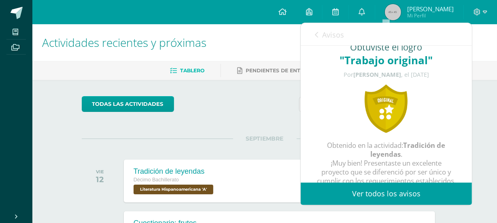 The width and height of the screenshot is (497, 223). What do you see at coordinates (156, 180) in the screenshot?
I see `span: Décimo Bachillerato` at bounding box center [156, 180].